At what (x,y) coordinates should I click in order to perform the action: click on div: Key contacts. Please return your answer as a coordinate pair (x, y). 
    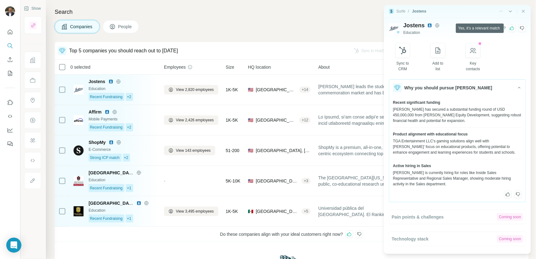
    Looking at the image, I should click on (473, 66).